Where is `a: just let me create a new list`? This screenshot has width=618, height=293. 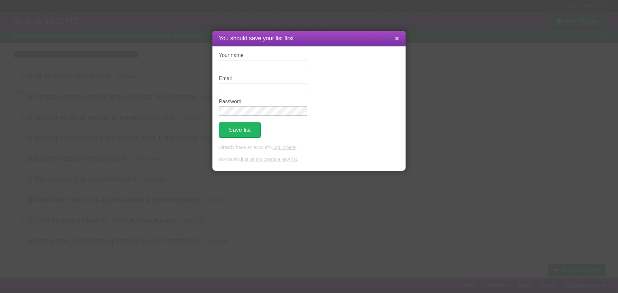
a: just let me create a new list is located at coordinates (269, 159).